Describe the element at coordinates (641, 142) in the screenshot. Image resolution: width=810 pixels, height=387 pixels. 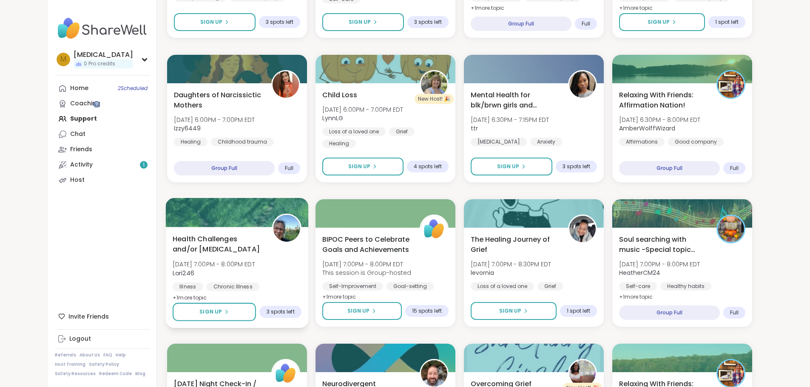
I see `div: Affirmations` at that location.